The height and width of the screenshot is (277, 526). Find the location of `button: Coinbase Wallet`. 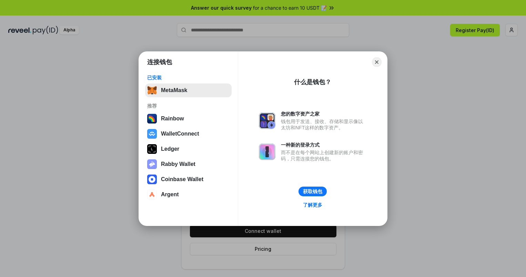

button: Coinbase Wallet is located at coordinates (188, 179).